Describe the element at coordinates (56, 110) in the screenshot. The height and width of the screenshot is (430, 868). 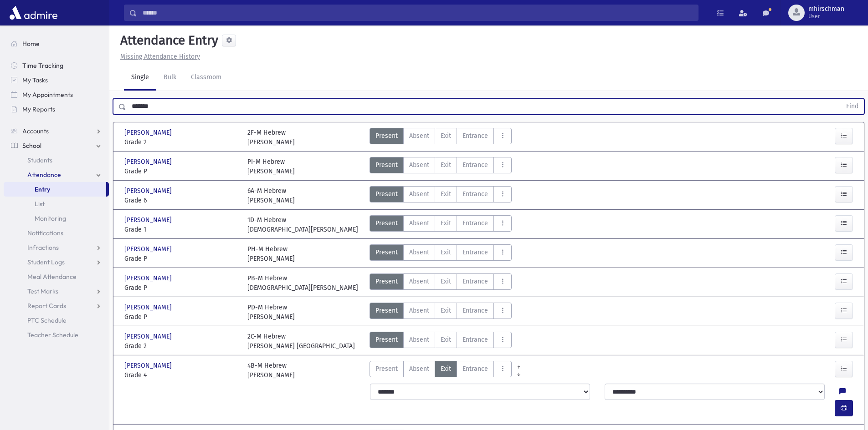
I see `a: My Reports` at that location.